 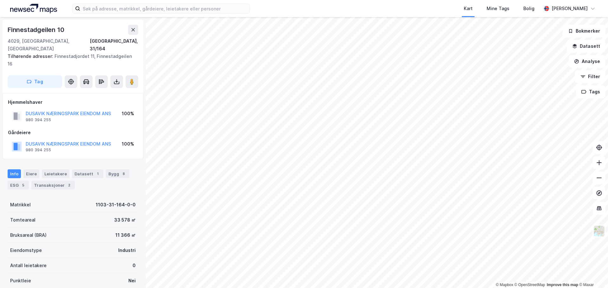 I want to click on button: Analyse, so click(x=587, y=61).